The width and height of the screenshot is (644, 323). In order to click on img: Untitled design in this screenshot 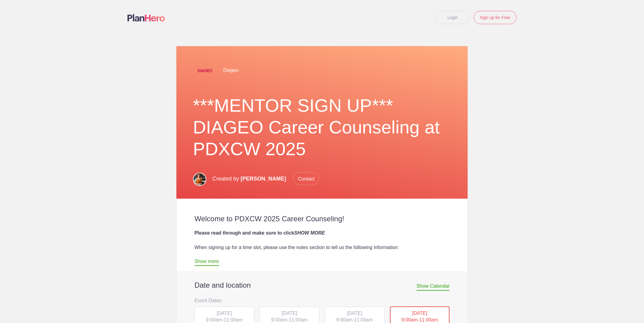, I will do `click(205, 71)`.